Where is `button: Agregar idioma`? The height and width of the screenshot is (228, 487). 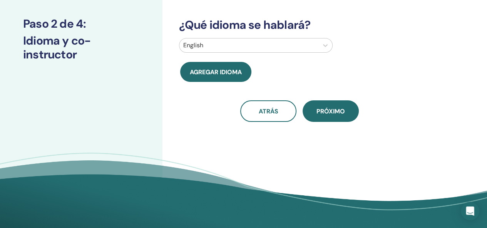
button: Agregar idioma is located at coordinates (216, 72).